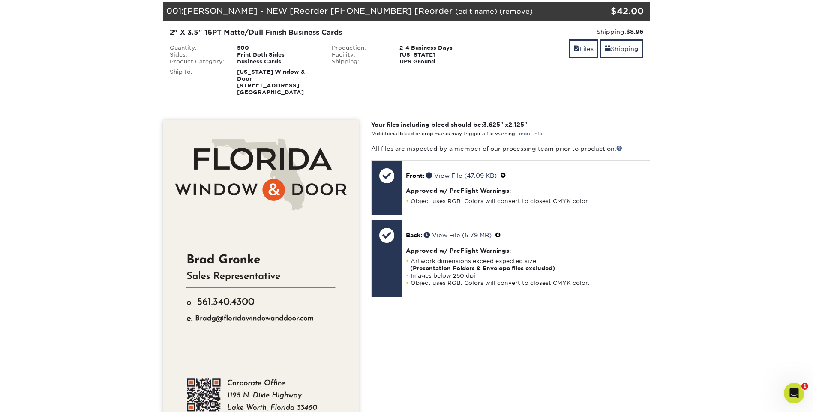  I want to click on div: Quantity:, so click(197, 48).